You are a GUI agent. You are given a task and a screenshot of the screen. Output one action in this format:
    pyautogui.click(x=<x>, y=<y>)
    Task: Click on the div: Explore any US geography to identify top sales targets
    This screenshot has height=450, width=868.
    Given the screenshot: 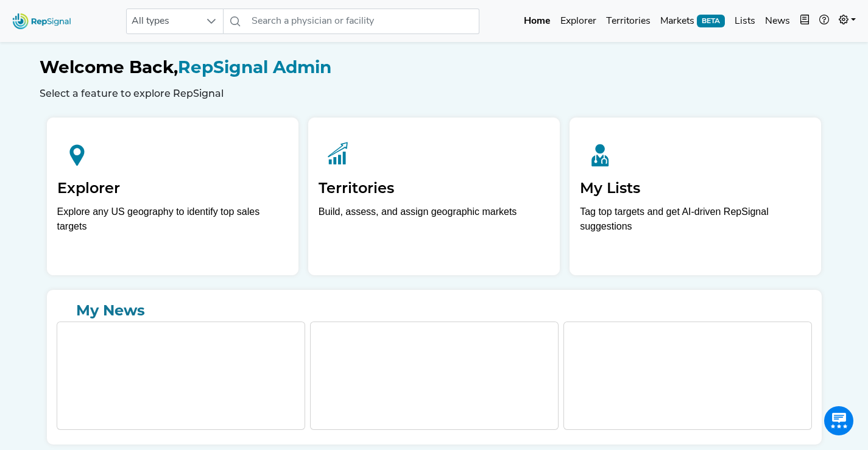 What is the action you would take?
    pyautogui.click(x=172, y=219)
    